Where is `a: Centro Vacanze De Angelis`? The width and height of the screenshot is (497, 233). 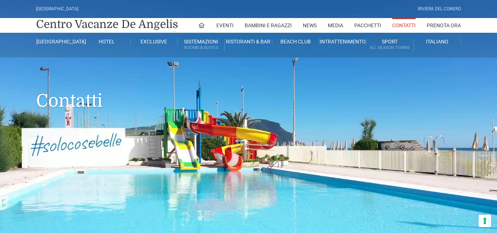 a: Centro Vacanze De Angelis is located at coordinates (107, 24).